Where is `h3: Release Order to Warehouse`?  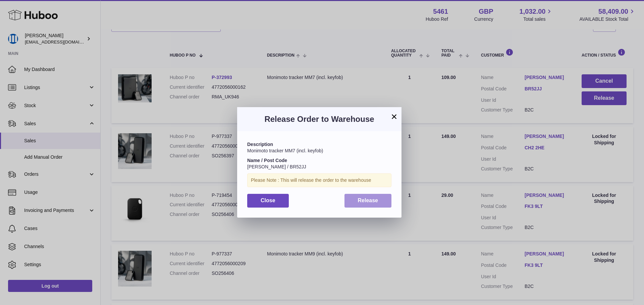 h3: Release Order to Warehouse is located at coordinates (319, 120).